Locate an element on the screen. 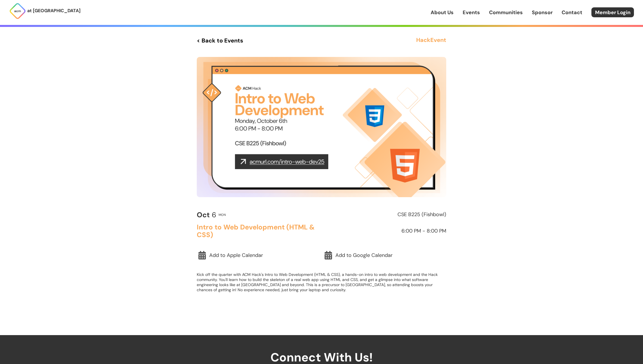 Image resolution: width=643 pixels, height=364 pixels. p: Kick off the quarter with ACM Hack's Intro to Web Development (HTML & CSS), a hands-on intro to w... is located at coordinates (322, 283).